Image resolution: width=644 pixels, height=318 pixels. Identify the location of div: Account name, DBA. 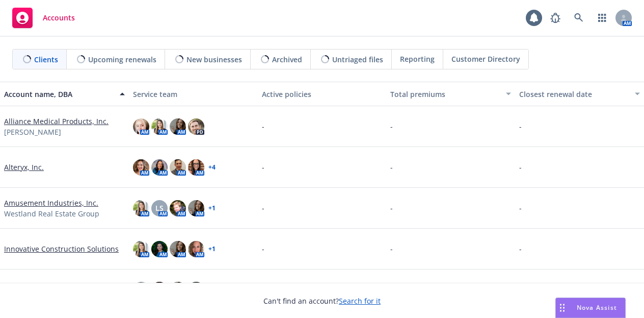
(59, 94).